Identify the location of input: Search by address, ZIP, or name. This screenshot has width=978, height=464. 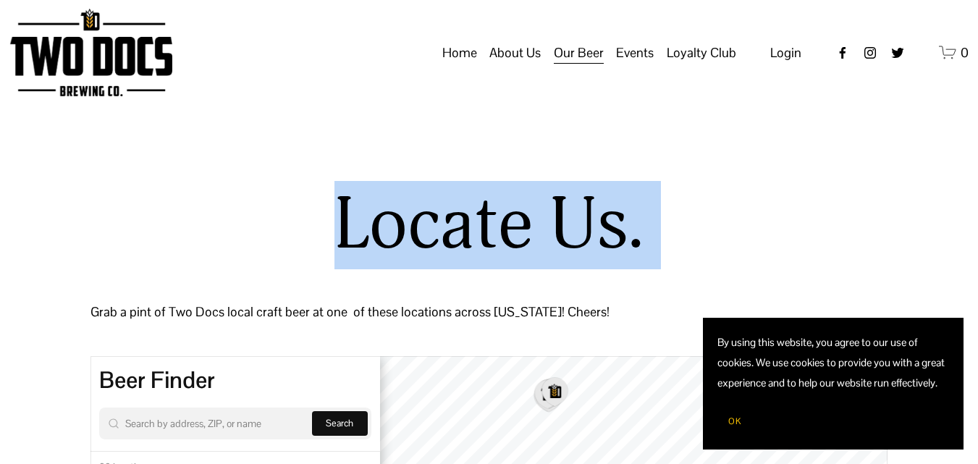
(212, 423).